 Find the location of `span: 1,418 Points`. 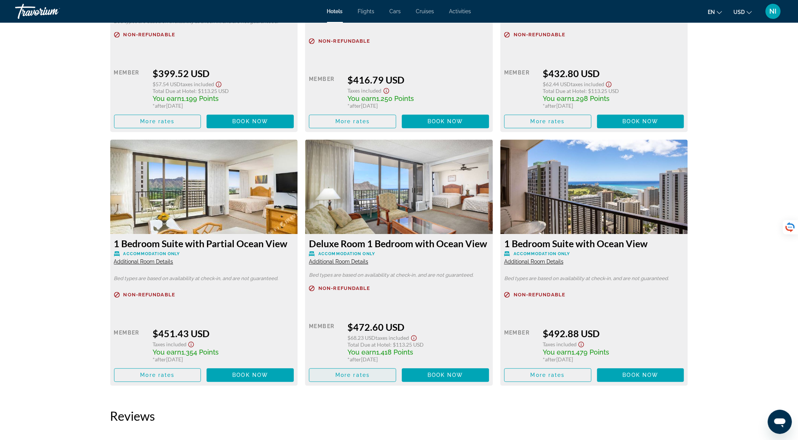

span: 1,418 Points is located at coordinates (395, 352).